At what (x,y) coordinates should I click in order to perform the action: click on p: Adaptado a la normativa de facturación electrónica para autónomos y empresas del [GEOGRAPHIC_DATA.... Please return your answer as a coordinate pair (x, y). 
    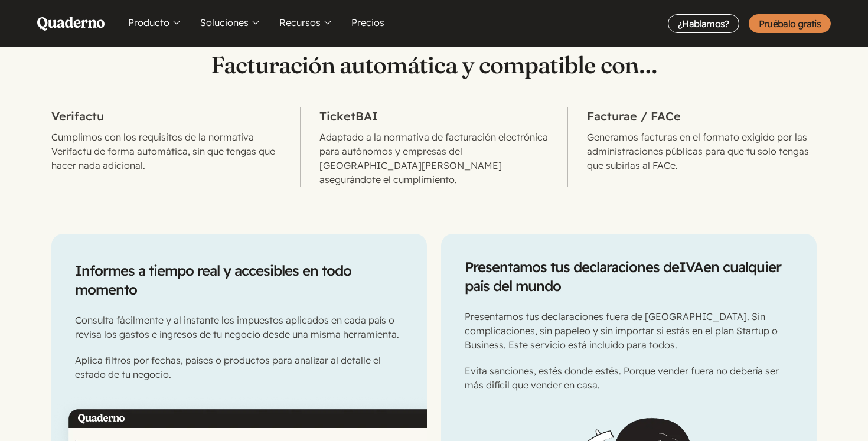
    Looking at the image, I should click on (434, 158).